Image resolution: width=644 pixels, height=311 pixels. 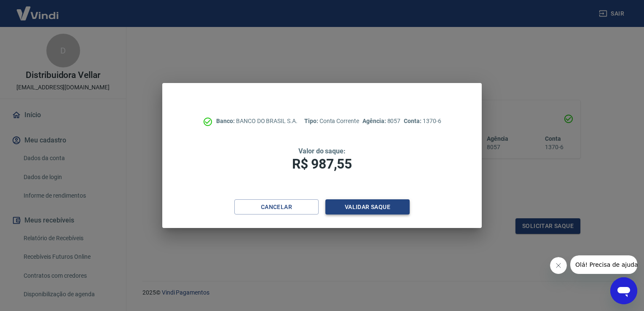 I want to click on p: 8057, so click(x=381, y=121).